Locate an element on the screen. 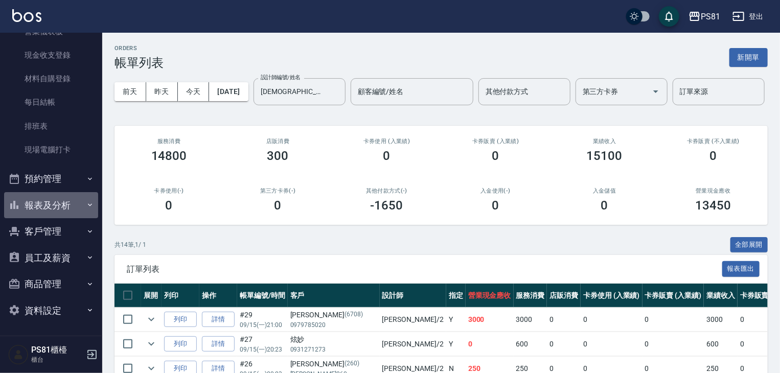 The image size is (780, 373). div: 炫妙 is located at coordinates (334, 340).